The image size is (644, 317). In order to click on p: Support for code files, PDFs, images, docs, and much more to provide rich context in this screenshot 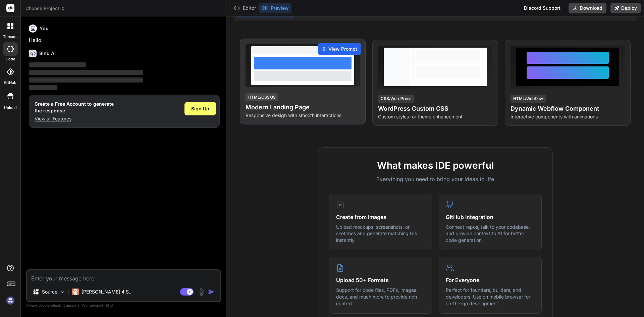, I will do `click(381, 297)`.